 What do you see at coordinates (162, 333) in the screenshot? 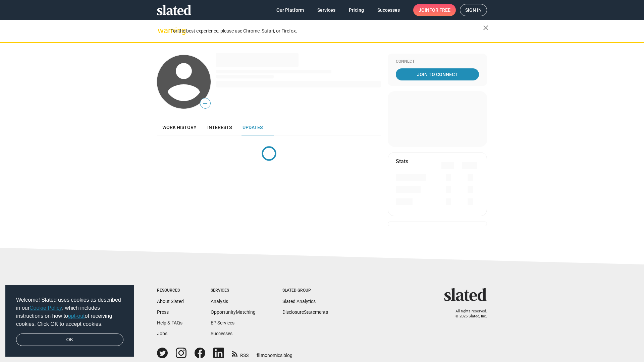
I see `a: Jobs` at bounding box center [162, 333].